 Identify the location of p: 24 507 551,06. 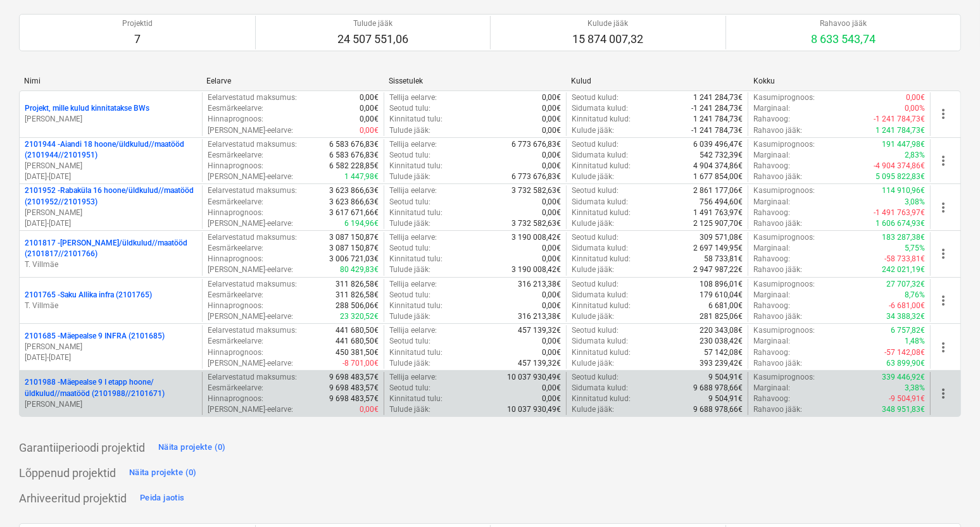
(373, 39).